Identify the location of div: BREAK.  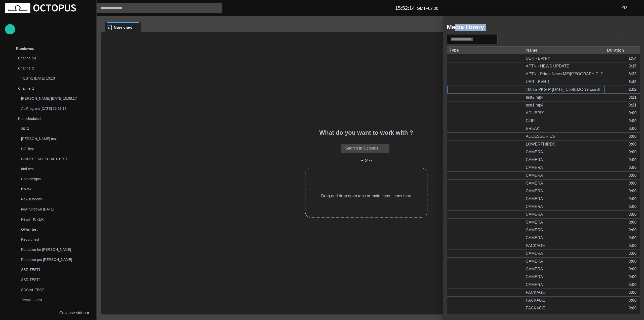
(532, 129).